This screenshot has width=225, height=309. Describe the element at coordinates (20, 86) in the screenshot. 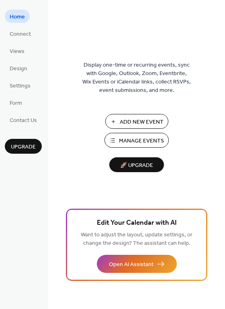

I see `span: Settings` at that location.